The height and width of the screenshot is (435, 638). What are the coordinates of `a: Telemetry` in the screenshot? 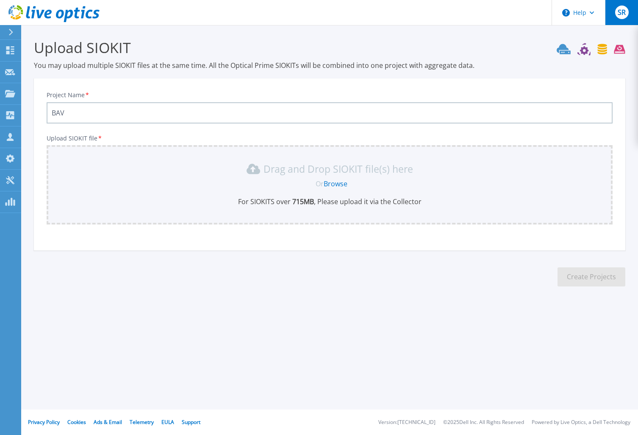 It's located at (142, 421).